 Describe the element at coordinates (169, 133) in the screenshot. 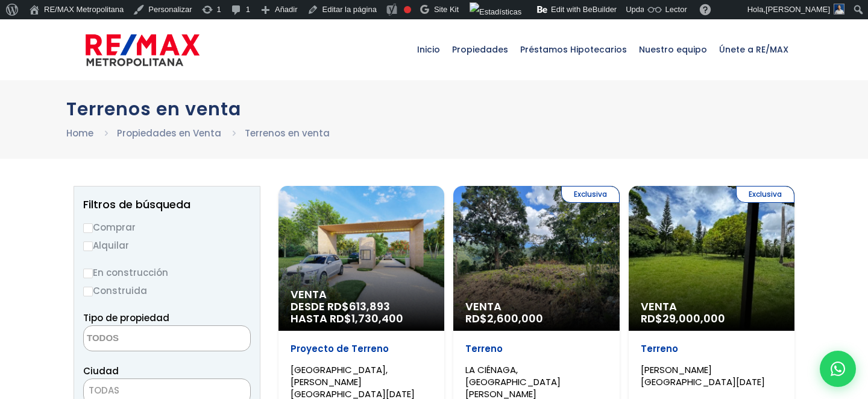

I see `a: Propiedades en Venta` at that location.